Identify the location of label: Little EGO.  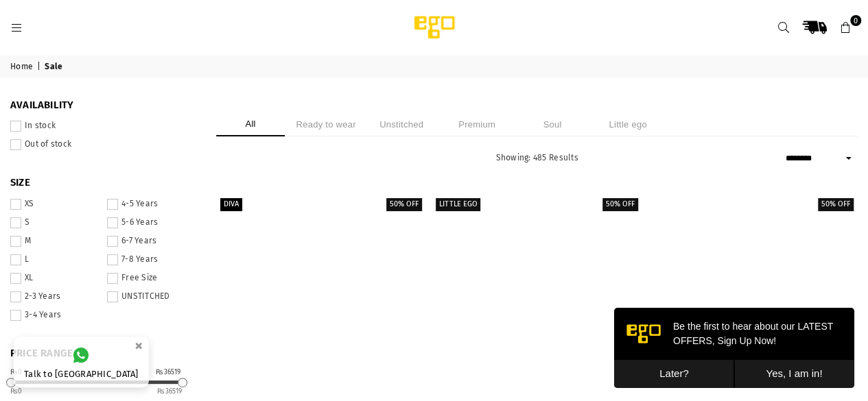
(457, 204).